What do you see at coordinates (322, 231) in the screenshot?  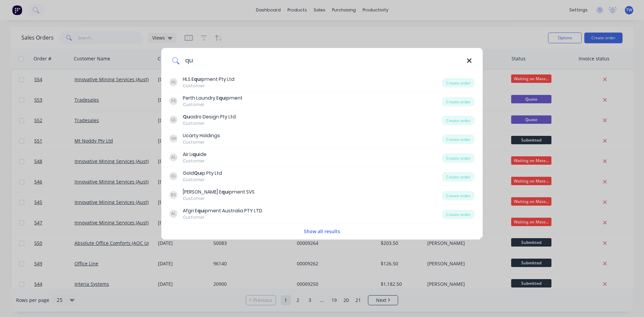 I see `button: Show all results` at bounding box center [322, 231].